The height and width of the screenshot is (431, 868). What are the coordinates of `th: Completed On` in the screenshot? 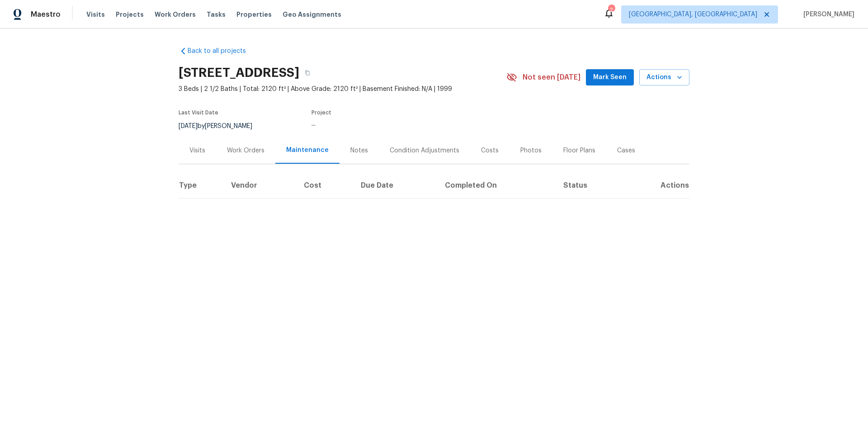 It's located at (497, 185).